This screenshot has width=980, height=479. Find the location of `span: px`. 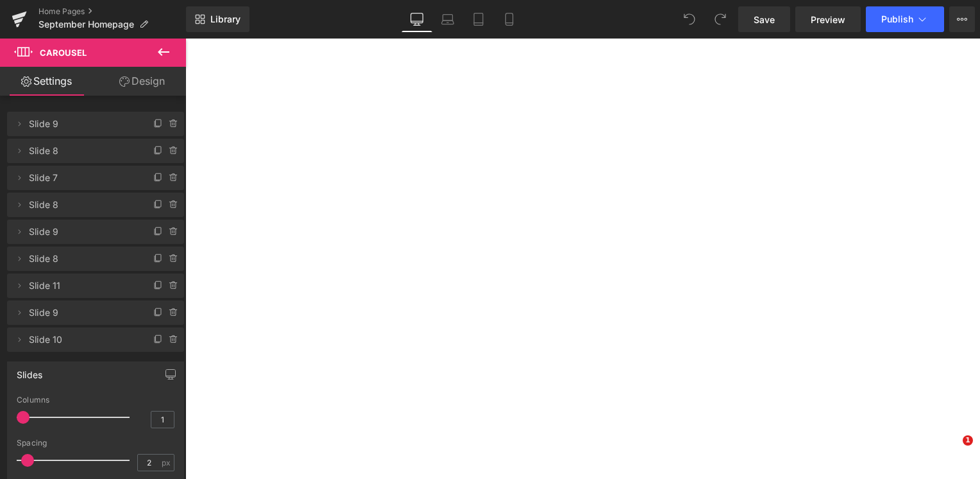

span: px is located at coordinates (167, 462).